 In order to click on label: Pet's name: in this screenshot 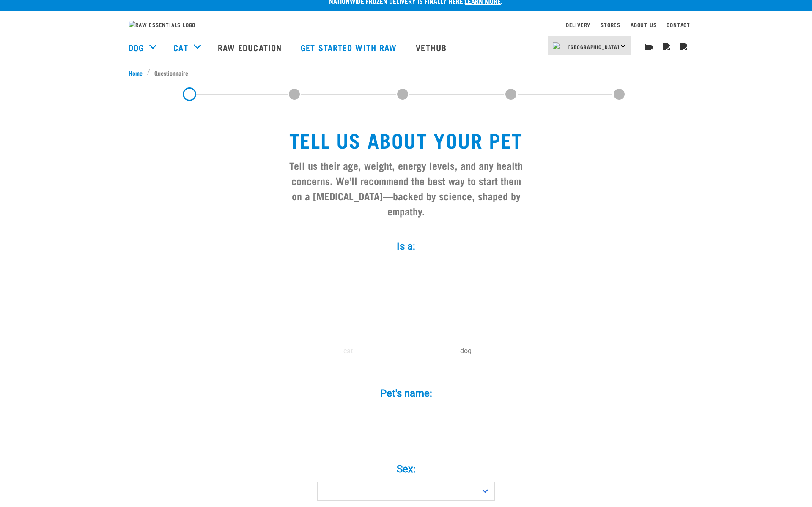, I will do `click(406, 393)`.